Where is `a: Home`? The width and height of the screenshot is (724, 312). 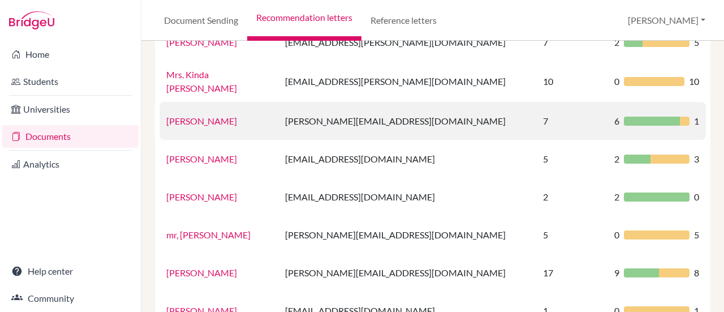 a: Home is located at coordinates (70, 54).